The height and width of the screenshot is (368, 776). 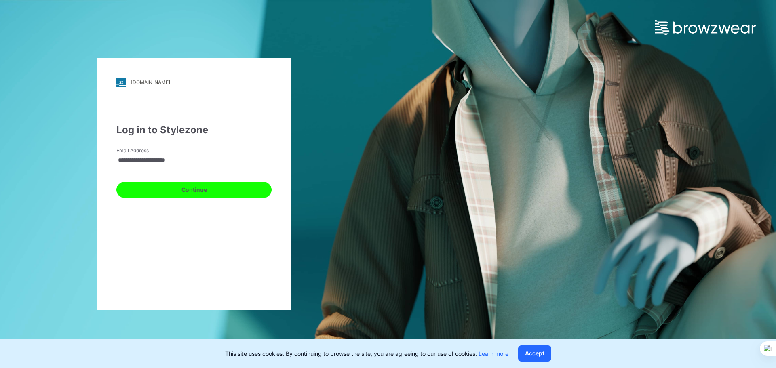 I want to click on p: This site uses cookies. By continuing to browse the site, you are agreeing to our use of cookies., so click(x=366, y=354).